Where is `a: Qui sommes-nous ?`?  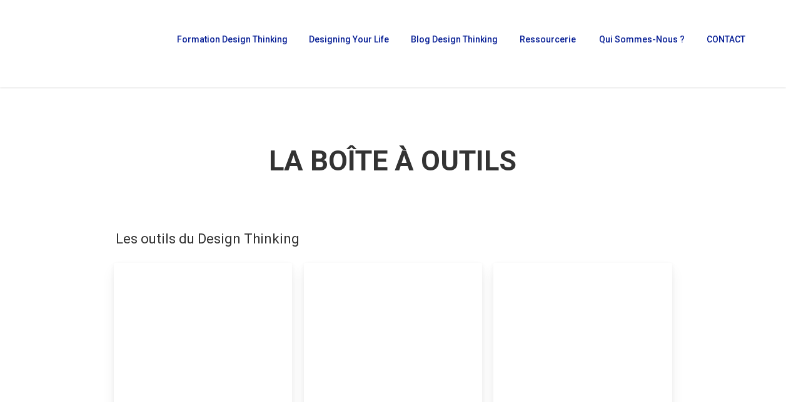
a: Qui sommes-nous ? is located at coordinates (640, 44).